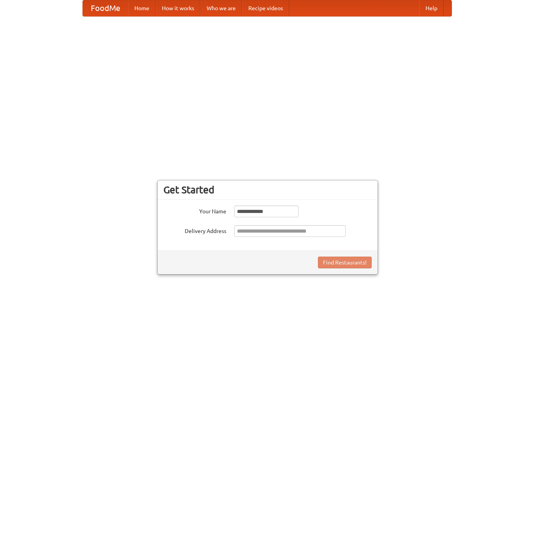 The width and height of the screenshot is (534, 556). I want to click on button: Find Restaurants!, so click(345, 262).